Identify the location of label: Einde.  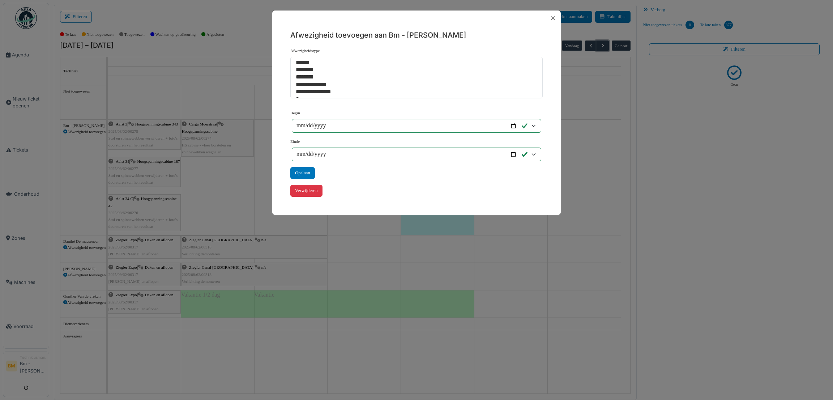
(295, 141).